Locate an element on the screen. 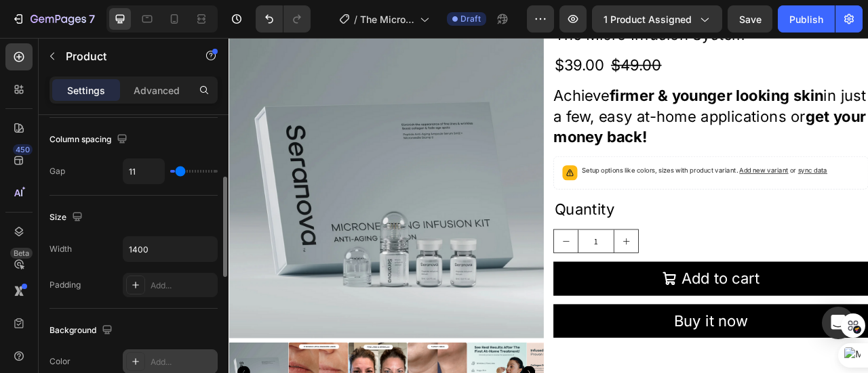 This screenshot has width=868, height=373. span: or is located at coordinates (736, 168).